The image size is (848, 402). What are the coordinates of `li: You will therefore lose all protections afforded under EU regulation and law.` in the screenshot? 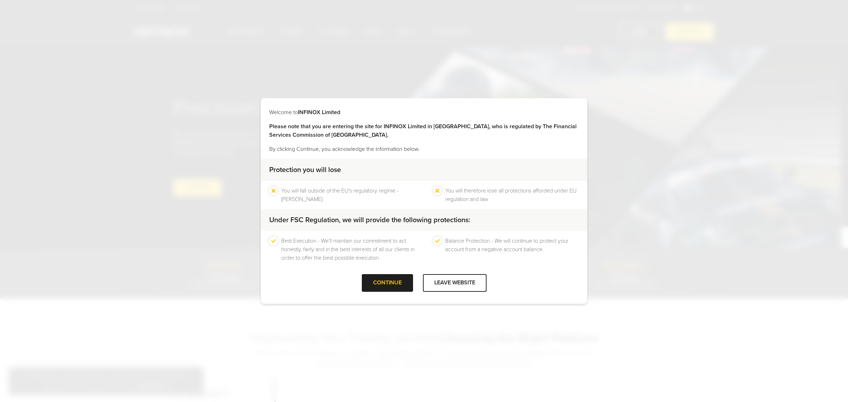 It's located at (512, 195).